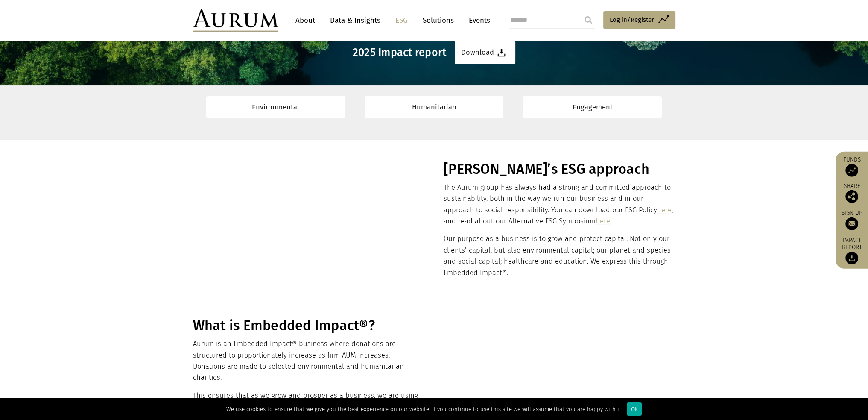  Describe the element at coordinates (852, 196) in the screenshot. I see `img: Share this post` at that location.